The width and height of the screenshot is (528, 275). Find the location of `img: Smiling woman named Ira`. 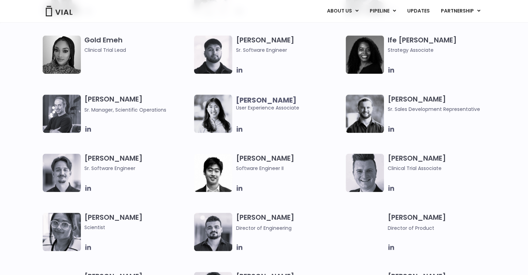

img: Smiling woman named Ira is located at coordinates (365, 232).